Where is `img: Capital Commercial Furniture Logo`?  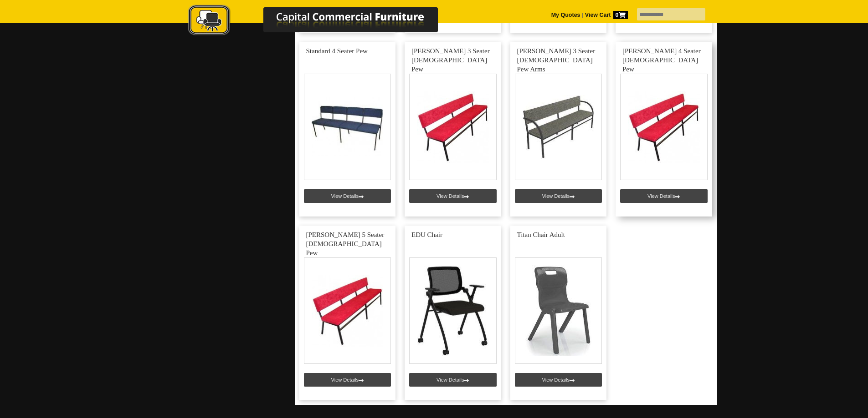 img: Capital Commercial Furniture Logo is located at coordinates (322, 21).